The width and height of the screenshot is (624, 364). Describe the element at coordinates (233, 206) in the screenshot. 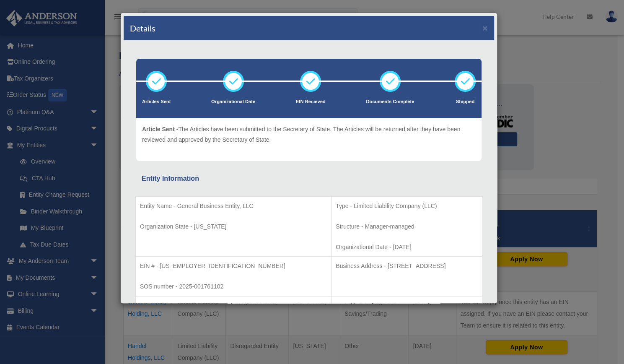

I see `p: Entity Name - General Business Entity, LLC` at that location.